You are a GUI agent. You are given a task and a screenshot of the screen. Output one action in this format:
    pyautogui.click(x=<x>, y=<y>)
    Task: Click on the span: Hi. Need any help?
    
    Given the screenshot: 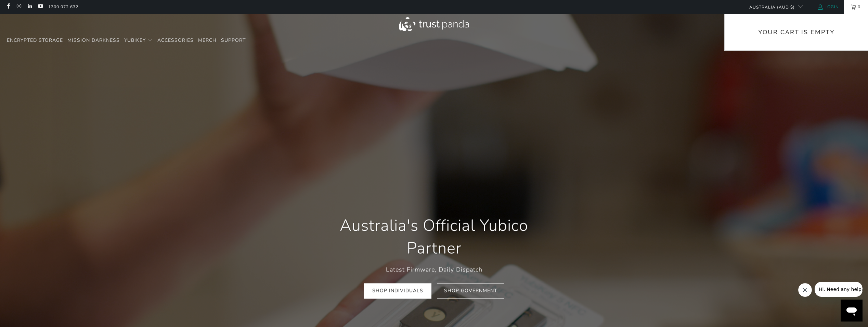 What is the action you would take?
    pyautogui.click(x=27, y=8)
    